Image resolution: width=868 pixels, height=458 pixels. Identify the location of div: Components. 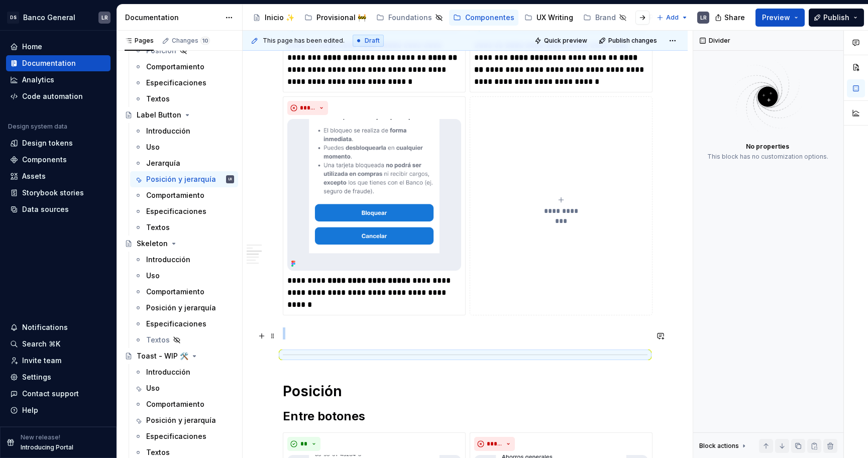
(44, 160).